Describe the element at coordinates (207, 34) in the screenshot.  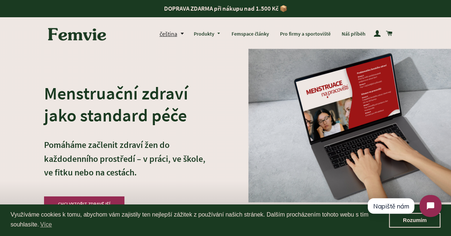
I see `a: Produkty` at that location.